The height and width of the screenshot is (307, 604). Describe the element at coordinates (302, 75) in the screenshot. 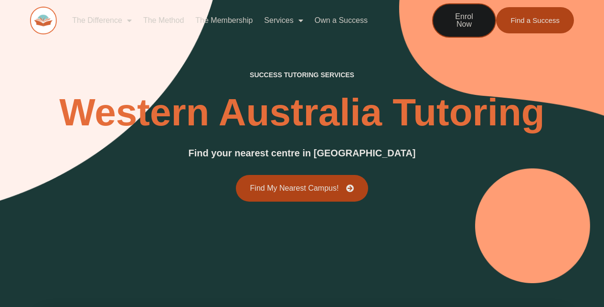

I see `h4: success tutoring Services` at that location.